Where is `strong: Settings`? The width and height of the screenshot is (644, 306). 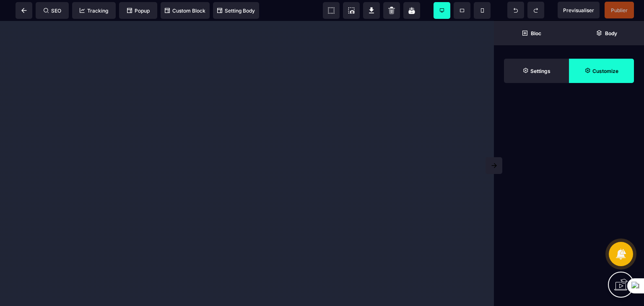 strong: Settings is located at coordinates (541, 71).